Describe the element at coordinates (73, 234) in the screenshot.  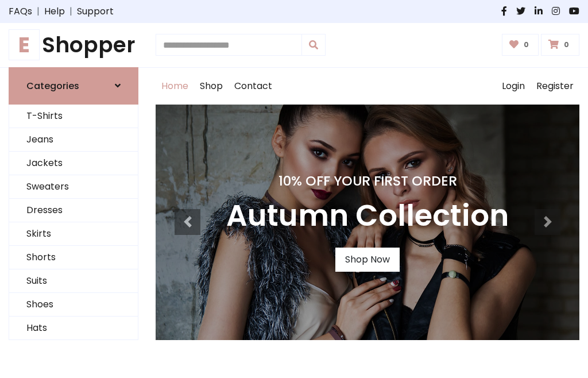
I see `a: Skirts` at that location.